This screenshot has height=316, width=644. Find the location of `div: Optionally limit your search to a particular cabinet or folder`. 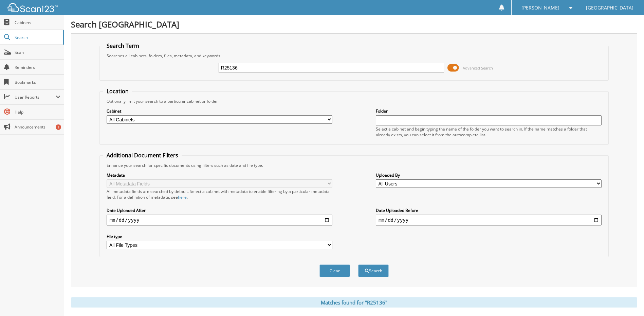

div: Optionally limit your search to a particular cabinet or folder is located at coordinates (354, 101).